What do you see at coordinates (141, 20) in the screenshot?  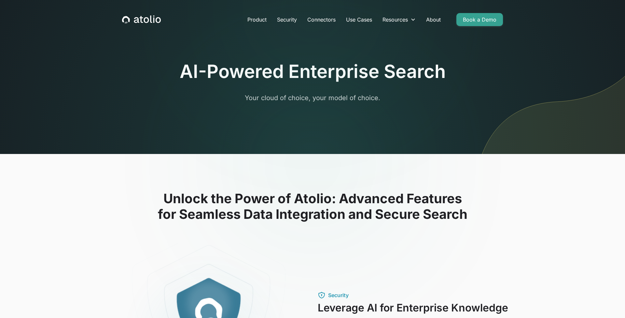 I see `a: home` at bounding box center [141, 20].